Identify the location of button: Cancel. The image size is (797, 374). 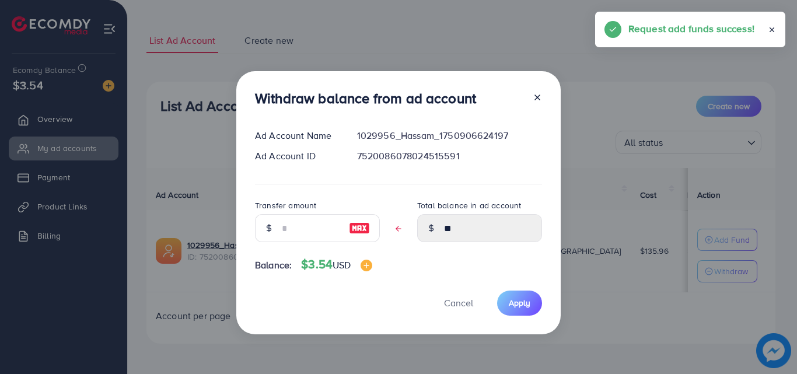
(458, 303).